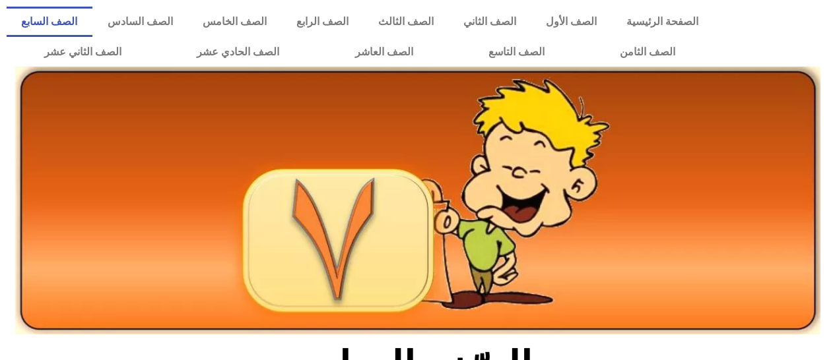  What do you see at coordinates (384, 52) in the screenshot?
I see `a: الصف العاشر` at bounding box center [384, 52].